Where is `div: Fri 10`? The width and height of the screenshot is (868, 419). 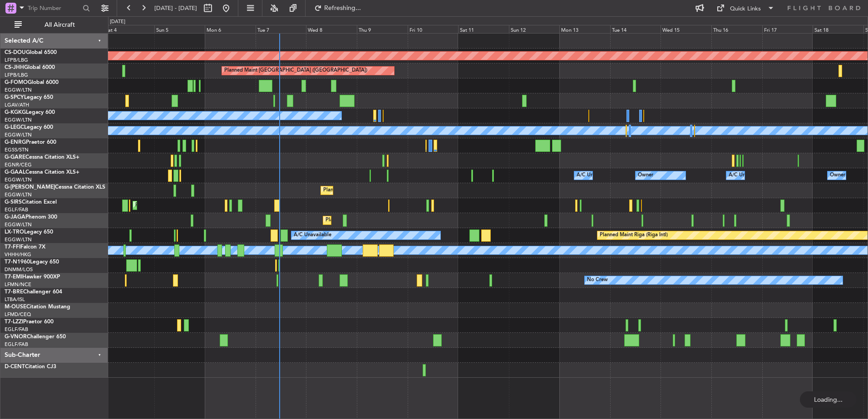
div: Fri 10 is located at coordinates (433, 29).